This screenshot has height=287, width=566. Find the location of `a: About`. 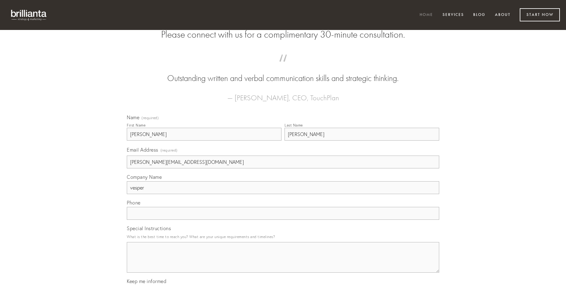

a: About is located at coordinates (502, 15).